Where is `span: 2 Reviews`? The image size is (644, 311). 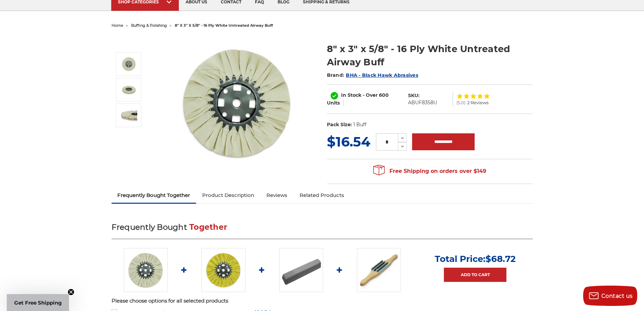
span: 2 Reviews is located at coordinates (478, 102).